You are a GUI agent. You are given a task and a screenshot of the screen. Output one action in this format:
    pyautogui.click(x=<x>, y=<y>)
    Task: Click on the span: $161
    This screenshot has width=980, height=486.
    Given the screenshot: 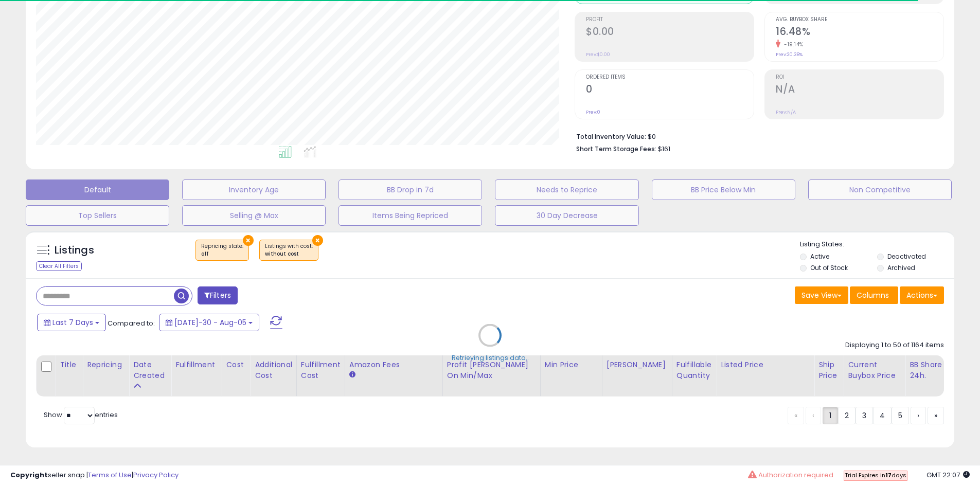 What is the action you would take?
    pyautogui.click(x=664, y=149)
    